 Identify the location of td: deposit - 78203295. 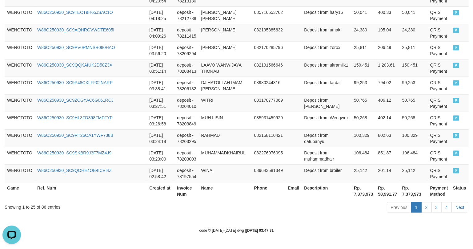
(186, 138).